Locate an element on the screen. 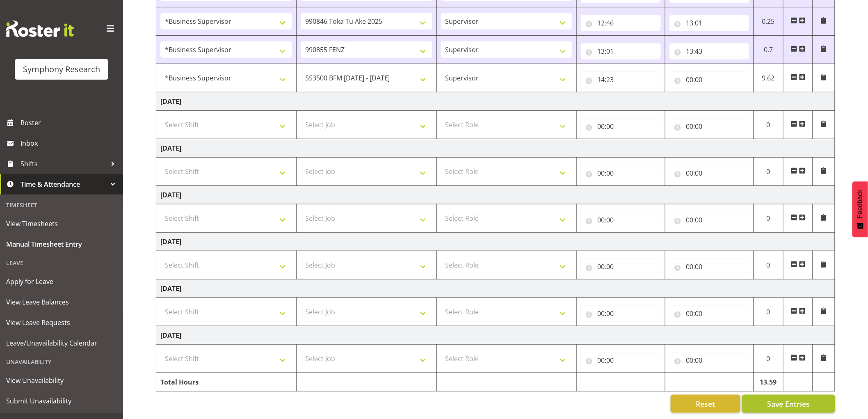 The width and height of the screenshot is (868, 419). td: 0.25 is located at coordinates (768, 21).